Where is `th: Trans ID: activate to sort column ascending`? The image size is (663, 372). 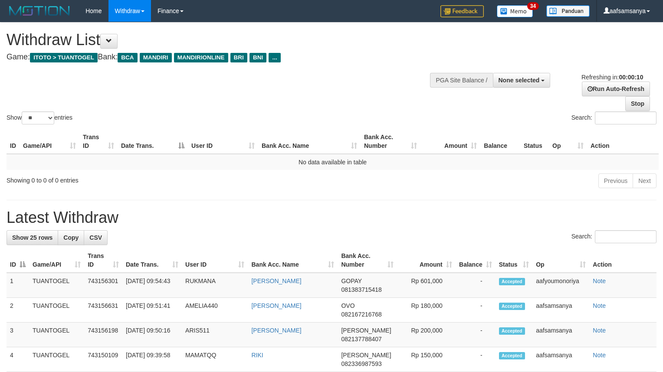 th: Trans ID: activate to sort column ascending is located at coordinates (103, 260).